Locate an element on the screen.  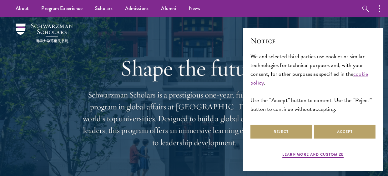
h1: Shape the future. is located at coordinates (194, 68).